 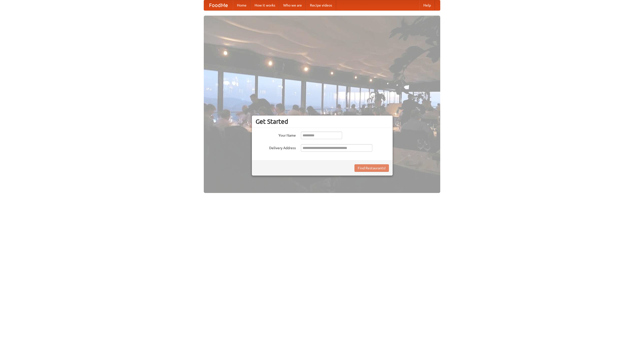 What do you see at coordinates (321, 5) in the screenshot?
I see `a: Recipe videos` at bounding box center [321, 5].